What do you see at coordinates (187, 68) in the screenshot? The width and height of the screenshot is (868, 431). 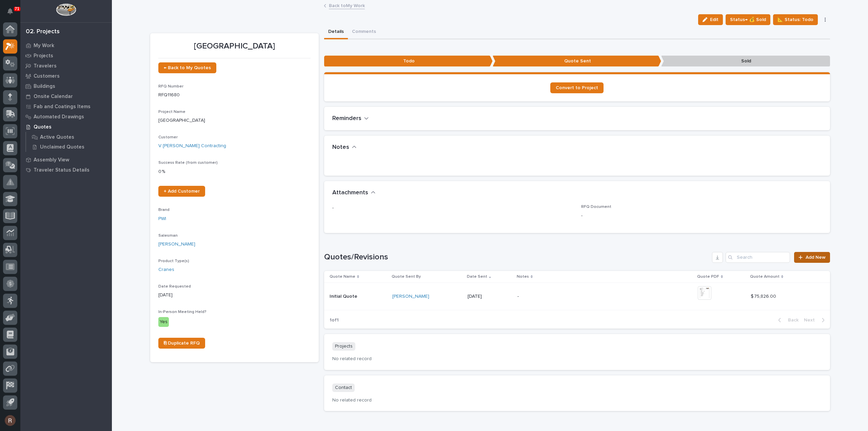 I see `a: ← Back to My Quotes` at bounding box center [187, 68].